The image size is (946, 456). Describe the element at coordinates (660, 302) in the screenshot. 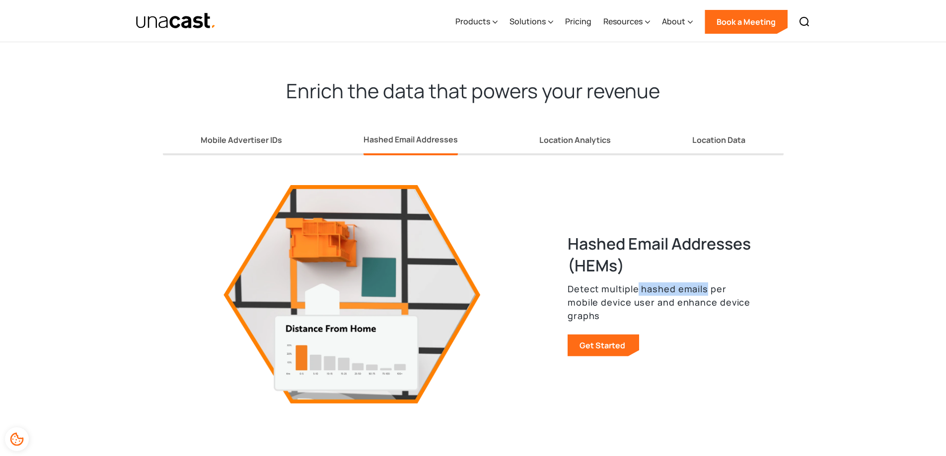

I see `p: Detect multiple hashed emails per mobile device user and enhance device graphs` at that location.